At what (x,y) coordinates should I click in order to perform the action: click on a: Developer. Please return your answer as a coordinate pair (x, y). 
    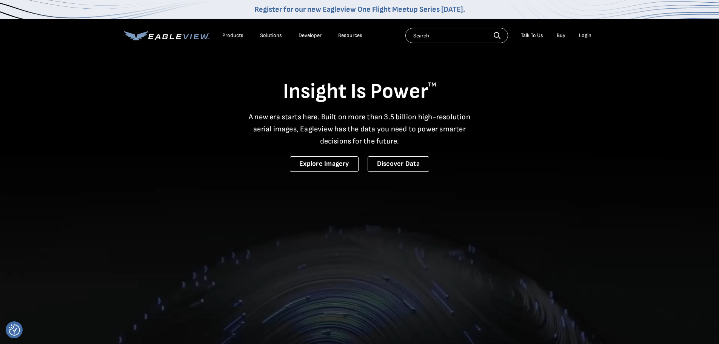
    Looking at the image, I should click on (310, 35).